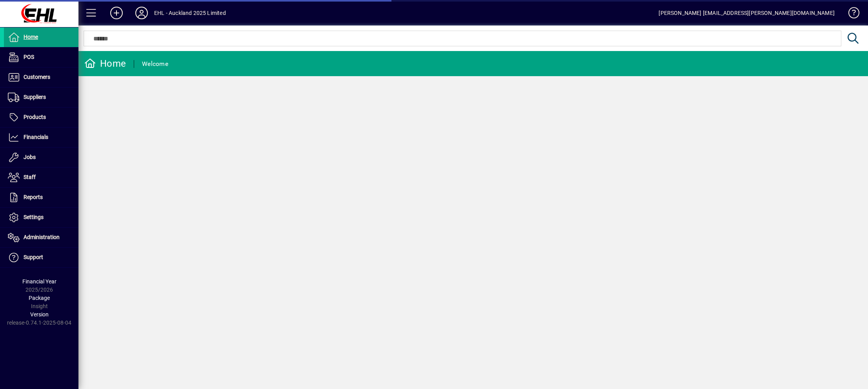 This screenshot has width=868, height=389. I want to click on a: Settings, so click(41, 217).